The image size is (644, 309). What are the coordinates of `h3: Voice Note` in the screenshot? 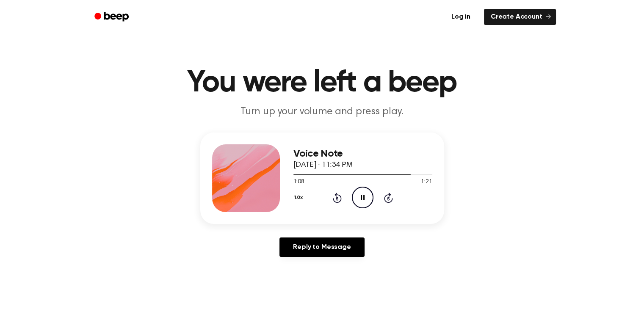 It's located at (363, 154).